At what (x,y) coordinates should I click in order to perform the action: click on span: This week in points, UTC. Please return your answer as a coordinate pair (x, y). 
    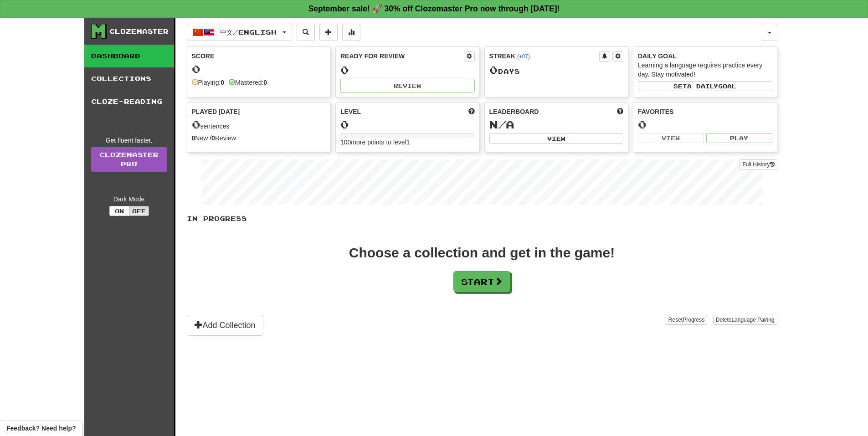
    Looking at the image, I should click on (620, 112).